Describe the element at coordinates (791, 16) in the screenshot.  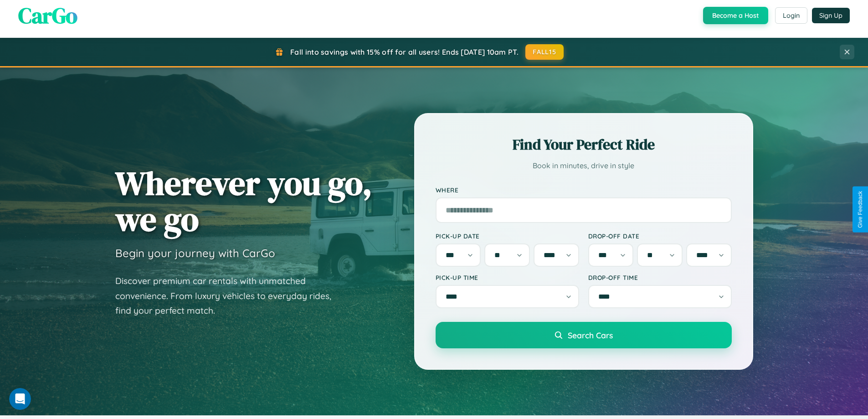
I see `button: Login` at that location.